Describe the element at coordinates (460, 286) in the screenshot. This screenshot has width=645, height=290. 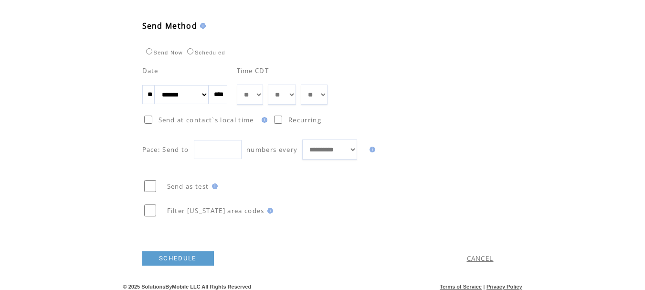
I see `a: Terms of Service` at that location.